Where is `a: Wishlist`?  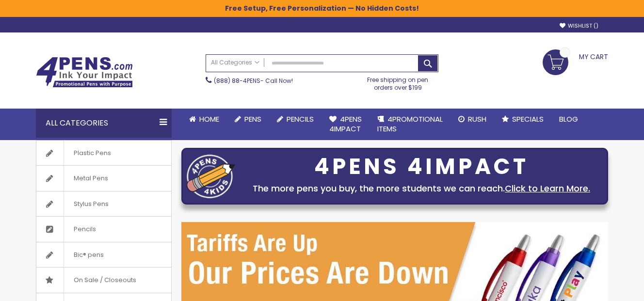
a: Wishlist is located at coordinates (579, 26).